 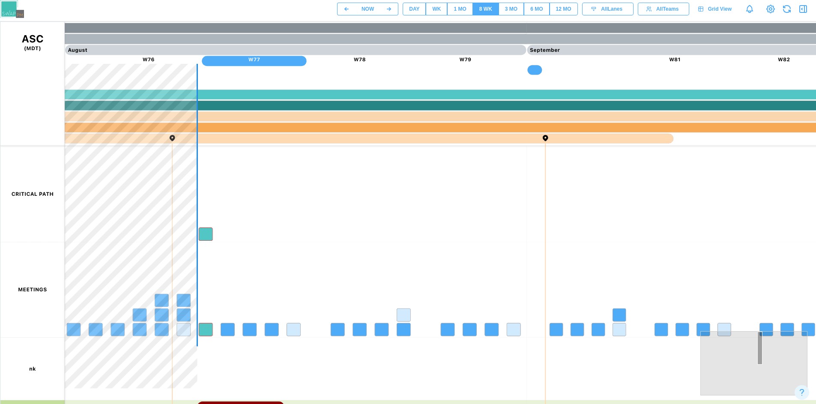 I want to click on button: 1 MO, so click(x=460, y=9).